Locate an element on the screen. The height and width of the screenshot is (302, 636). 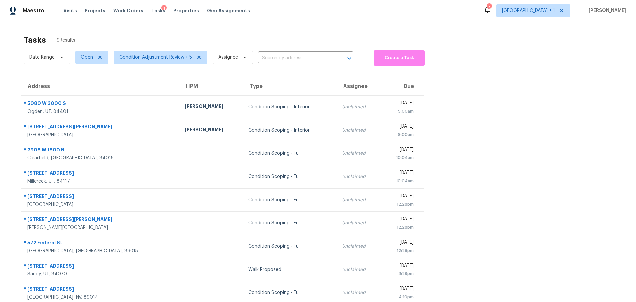
div: Millcreek, UT, 84117 is located at coordinates (101, 181).